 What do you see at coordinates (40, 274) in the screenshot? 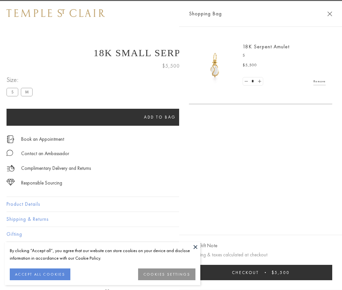
I see `button: ACCEPT ALL COOKIES` at bounding box center [40, 274].